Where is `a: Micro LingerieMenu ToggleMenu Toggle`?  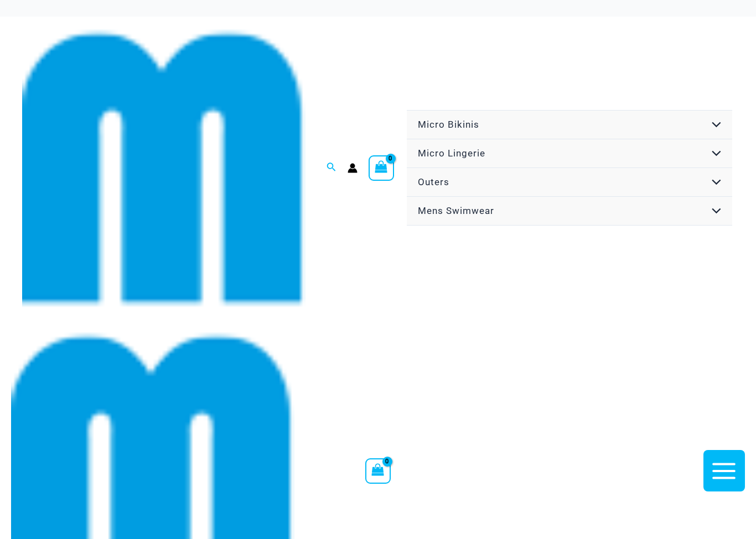
a: Micro LingerieMenu ToggleMenu Toggle is located at coordinates (569, 154).